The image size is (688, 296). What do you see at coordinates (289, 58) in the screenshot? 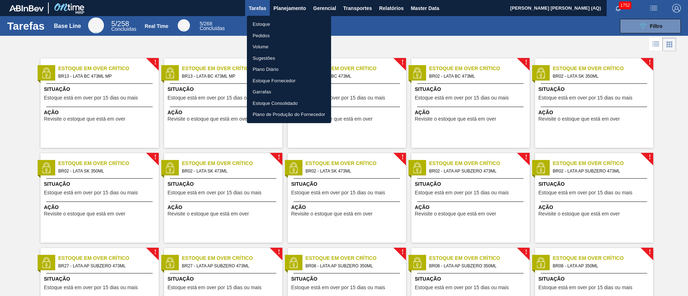
I see `li: Sugestões` at bounding box center [289, 58].